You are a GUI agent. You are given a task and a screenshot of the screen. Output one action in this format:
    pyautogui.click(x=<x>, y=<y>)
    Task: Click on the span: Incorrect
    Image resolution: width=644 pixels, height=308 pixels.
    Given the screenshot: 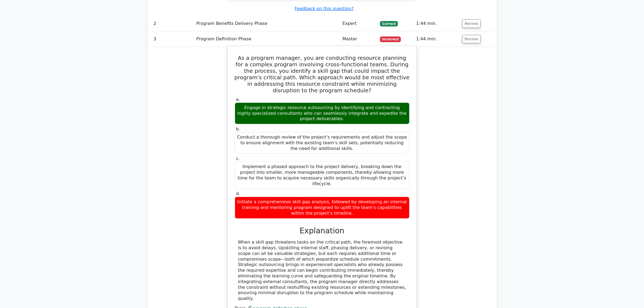 What is the action you would take?
    pyautogui.click(x=390, y=39)
    